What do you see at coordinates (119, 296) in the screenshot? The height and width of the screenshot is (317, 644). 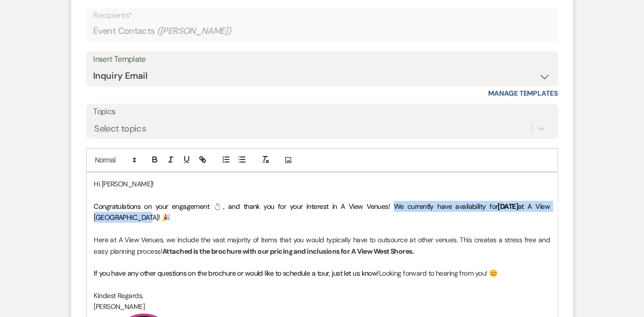 I see `span: Kindest Regards,` at bounding box center [119, 296].